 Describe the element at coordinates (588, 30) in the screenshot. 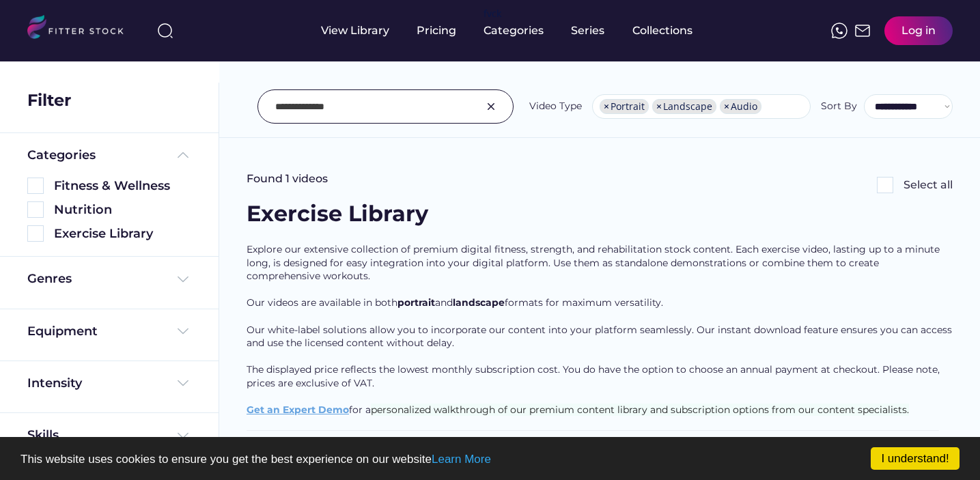

I see `div: Series` at that location.